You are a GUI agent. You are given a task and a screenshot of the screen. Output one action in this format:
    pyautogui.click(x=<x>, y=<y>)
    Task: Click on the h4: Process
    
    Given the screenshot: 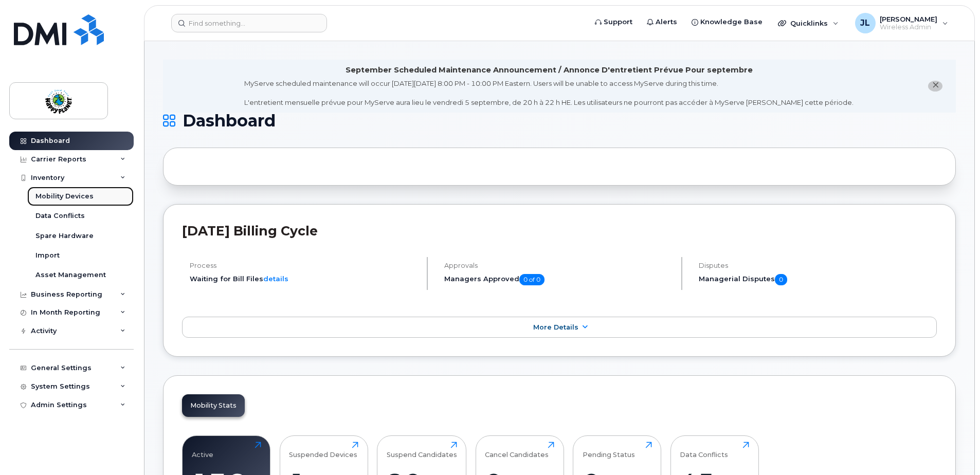 What is the action you would take?
    pyautogui.click(x=304, y=265)
    